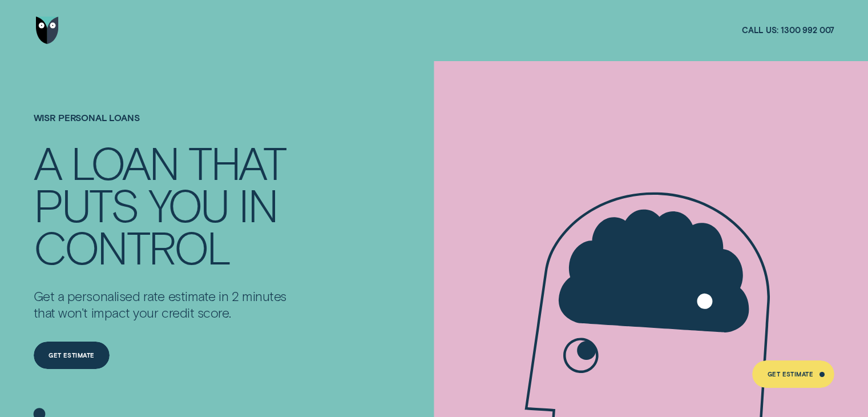 This screenshot has height=417, width=868. Describe the element at coordinates (166, 204) in the screenshot. I see `h4: A LOAN THAT PUTS YOU IN CONTROL` at that location.